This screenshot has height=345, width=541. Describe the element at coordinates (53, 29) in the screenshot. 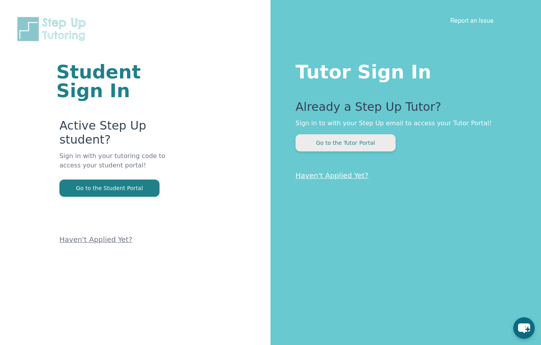

I see `img: Step Up Tutoring horizontal logo` at that location.